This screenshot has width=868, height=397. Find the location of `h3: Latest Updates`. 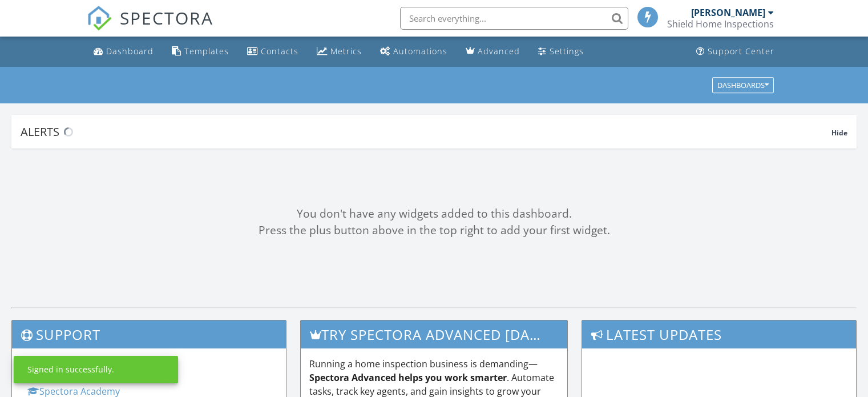

h3: Latest Updates is located at coordinates (720, 333).